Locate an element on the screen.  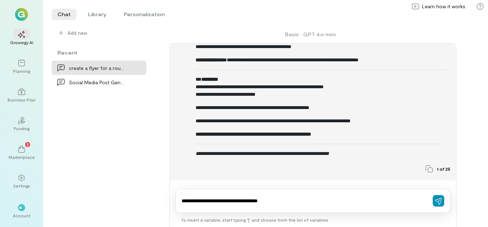
a: Planning is located at coordinates (22, 67).